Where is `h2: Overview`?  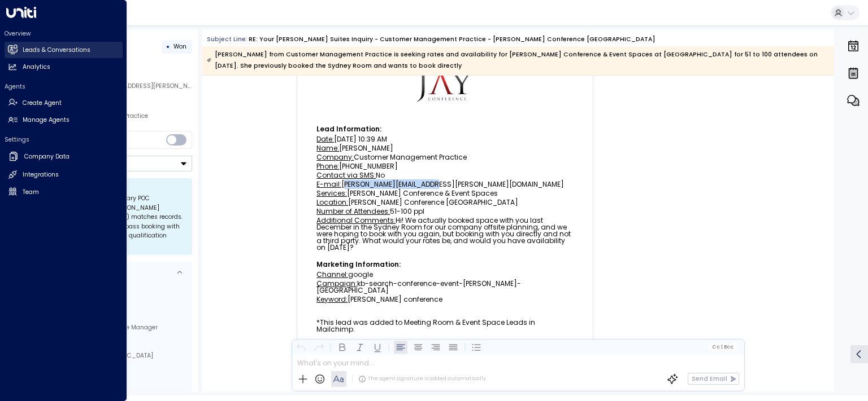
h2: Overview is located at coordinates (64, 33).